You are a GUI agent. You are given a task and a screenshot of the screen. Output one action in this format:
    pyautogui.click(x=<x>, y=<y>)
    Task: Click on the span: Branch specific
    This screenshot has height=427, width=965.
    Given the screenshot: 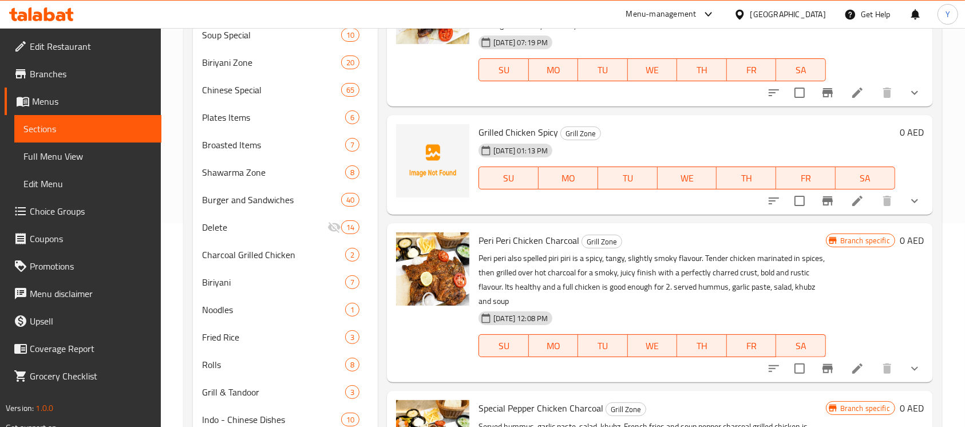 What is the action you would take?
    pyautogui.click(x=865, y=408)
    